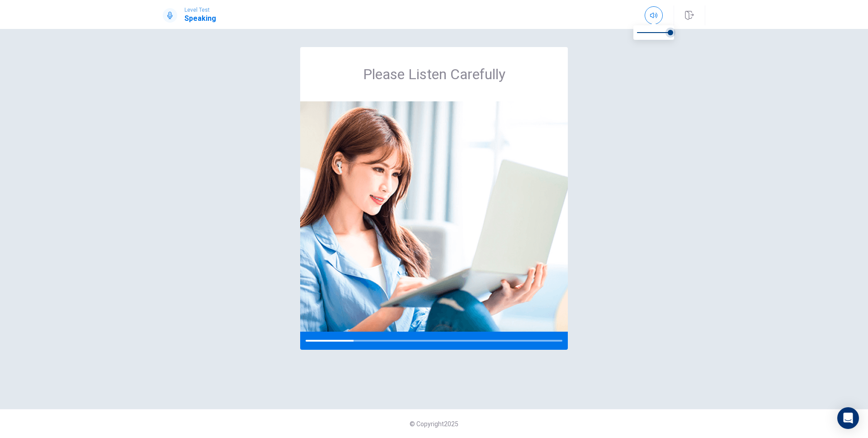 Image resolution: width=868 pixels, height=438 pixels. I want to click on span: Please Listen Carefully, so click(434, 74).